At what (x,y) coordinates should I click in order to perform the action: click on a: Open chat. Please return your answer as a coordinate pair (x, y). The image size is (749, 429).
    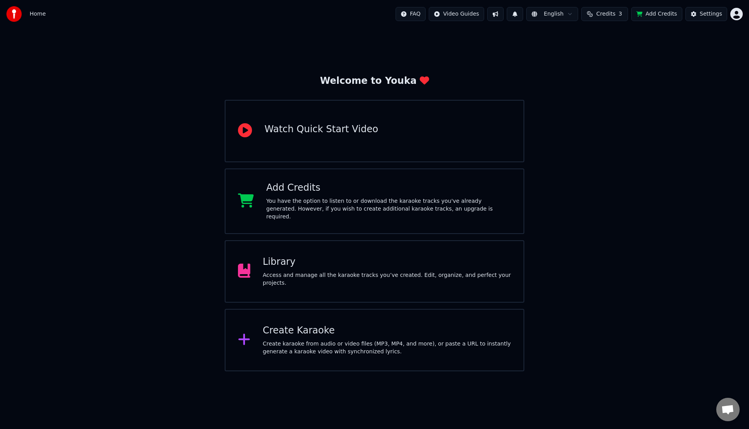
    Looking at the image, I should click on (728, 410).